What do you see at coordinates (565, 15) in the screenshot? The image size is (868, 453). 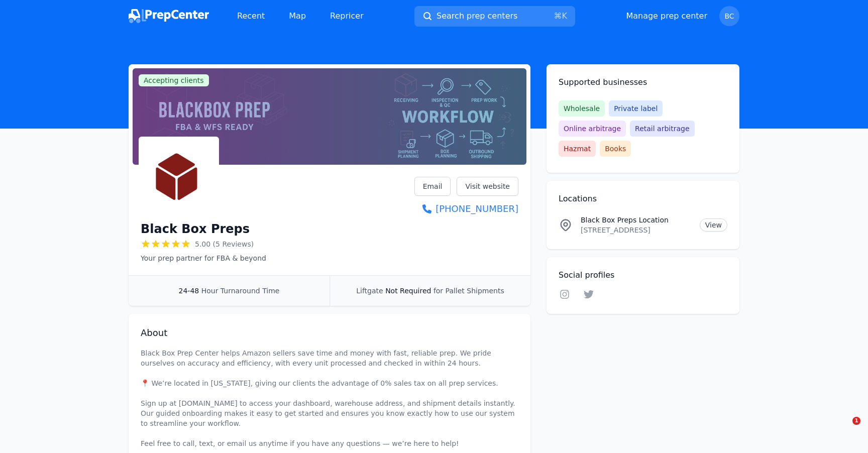 I see `kbd: K` at bounding box center [565, 15].